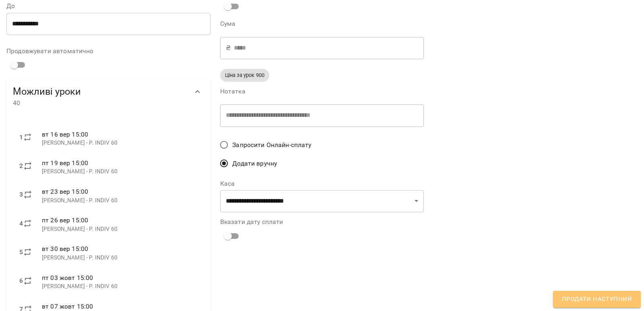 This screenshot has width=644, height=311. What do you see at coordinates (21, 281) in the screenshot?
I see `label: 6` at bounding box center [21, 281].